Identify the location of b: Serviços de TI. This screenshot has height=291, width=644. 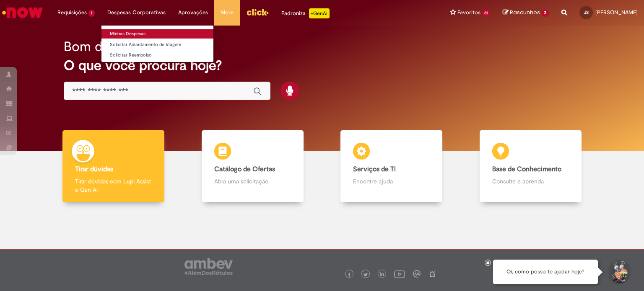
(375, 169).